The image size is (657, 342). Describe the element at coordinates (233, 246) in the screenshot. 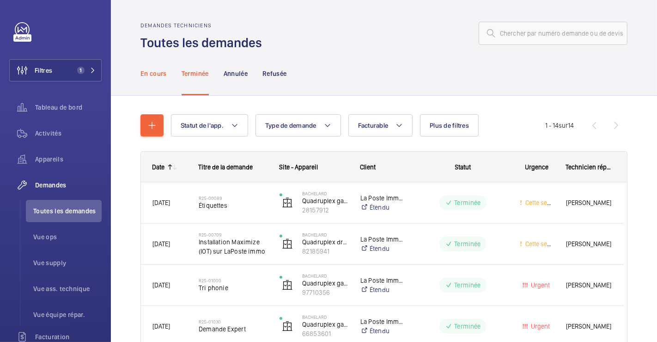

I see `span: Installation Maximize (IOT) sur LaPoste immo` at that location.